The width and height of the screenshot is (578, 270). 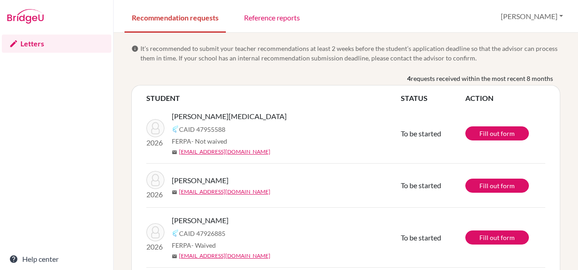 I want to click on span: It’s recommended to submit your teacher recommendations at least 2 weeks before the student’s app..., so click(x=350, y=53).